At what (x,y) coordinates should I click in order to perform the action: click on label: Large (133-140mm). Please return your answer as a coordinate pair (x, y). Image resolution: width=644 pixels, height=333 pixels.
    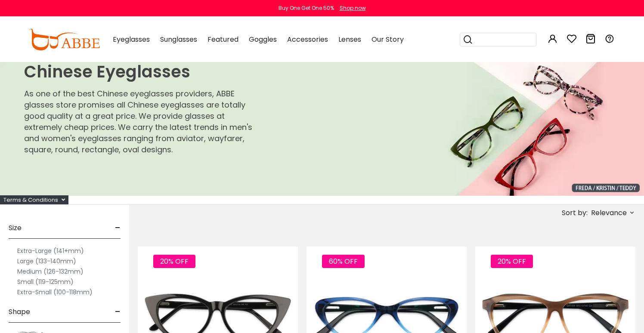
    Looking at the image, I should click on (46, 262).